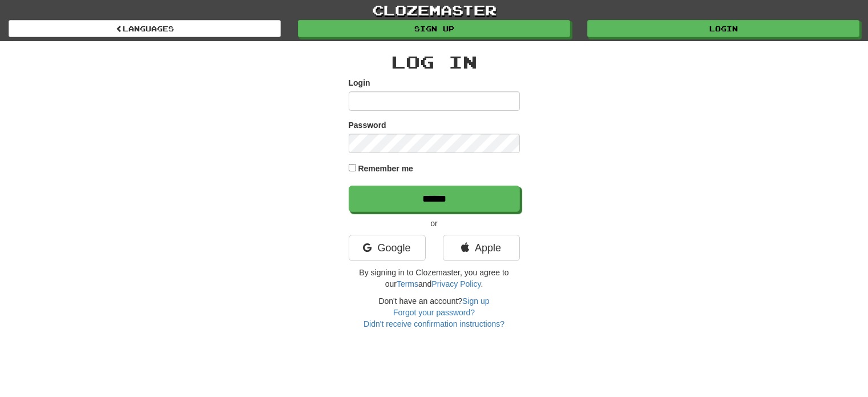 The width and height of the screenshot is (868, 397). What do you see at coordinates (434, 324) in the screenshot?
I see `a: Didn't receive confirmation instructions?` at bounding box center [434, 324].